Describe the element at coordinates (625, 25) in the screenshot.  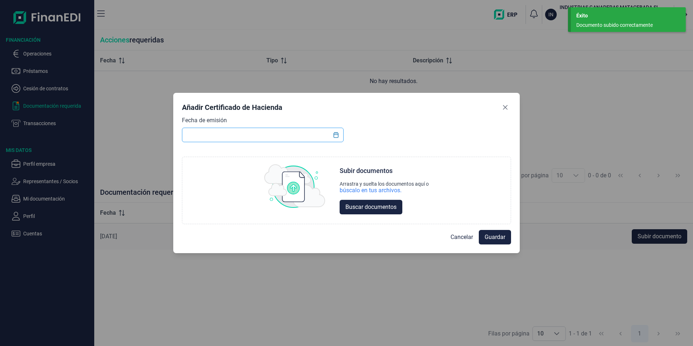
I see `div: Documento subido correctamente` at that location.